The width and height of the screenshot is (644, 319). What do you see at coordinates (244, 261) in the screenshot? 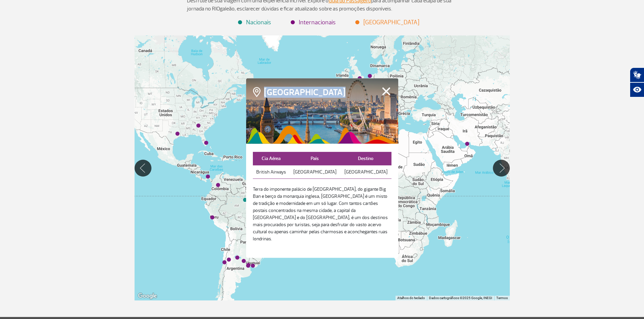
I see `div: Rosário (ROS)` at bounding box center [244, 261].